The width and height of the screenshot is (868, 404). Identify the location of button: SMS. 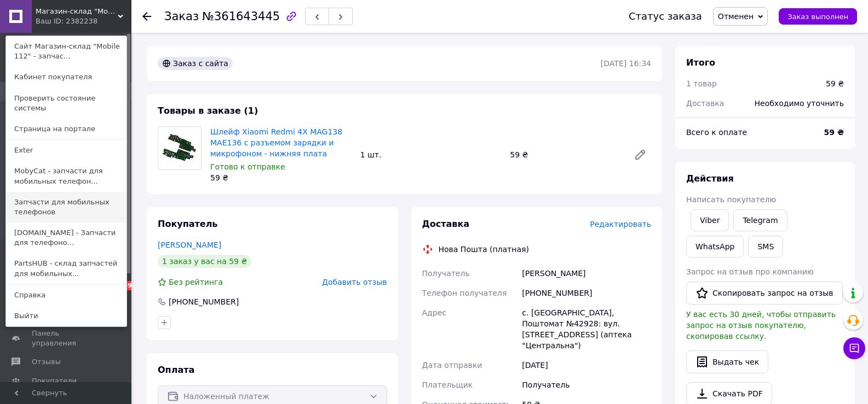
(765, 247).